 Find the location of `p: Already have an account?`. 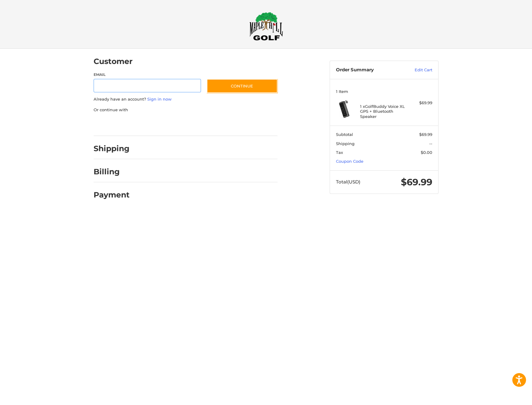

p: Already have an account? is located at coordinates (185, 100).